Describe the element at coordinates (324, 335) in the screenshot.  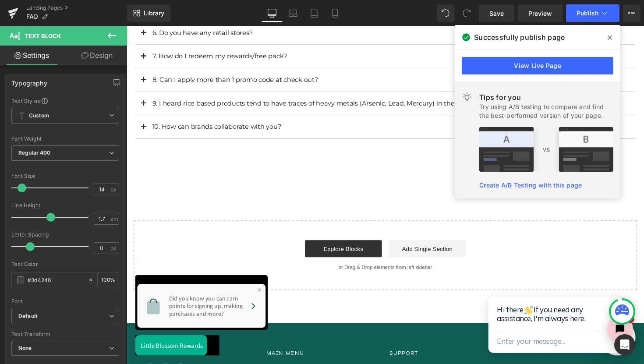
I see `h2: Support` at that location.